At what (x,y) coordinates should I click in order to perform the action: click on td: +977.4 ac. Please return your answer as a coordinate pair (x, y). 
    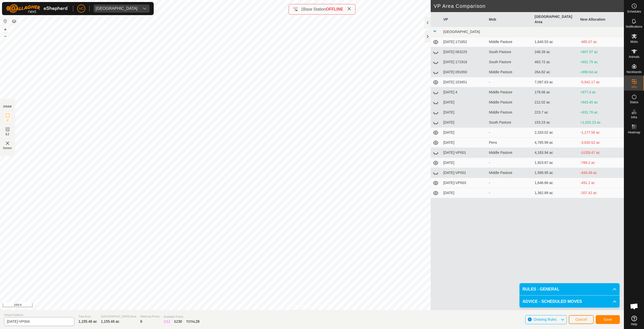
    Looking at the image, I should click on (601, 92).